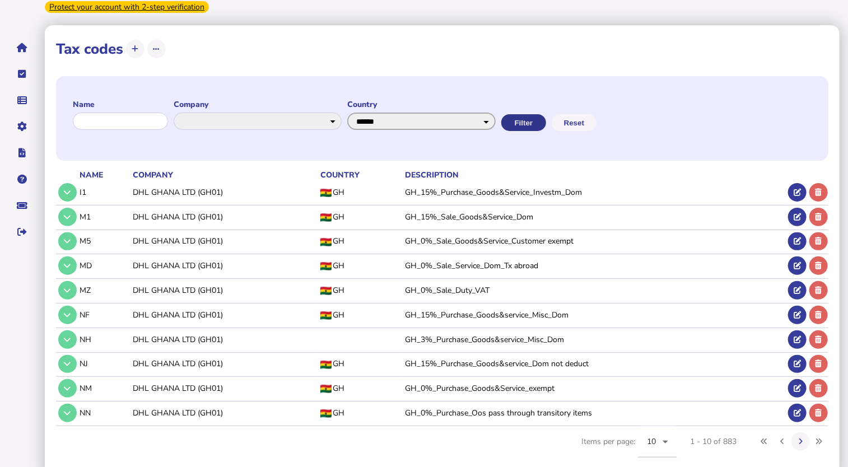 The height and width of the screenshot is (467, 848). What do you see at coordinates (156, 49) in the screenshot?
I see `button: More options...` at bounding box center [156, 49].